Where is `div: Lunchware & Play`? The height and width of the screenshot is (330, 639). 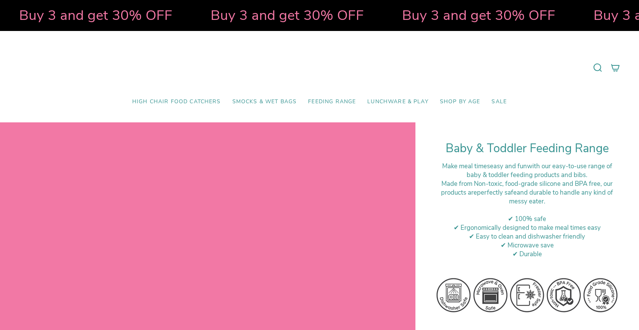
div: Lunchware & Play is located at coordinates (398, 102).